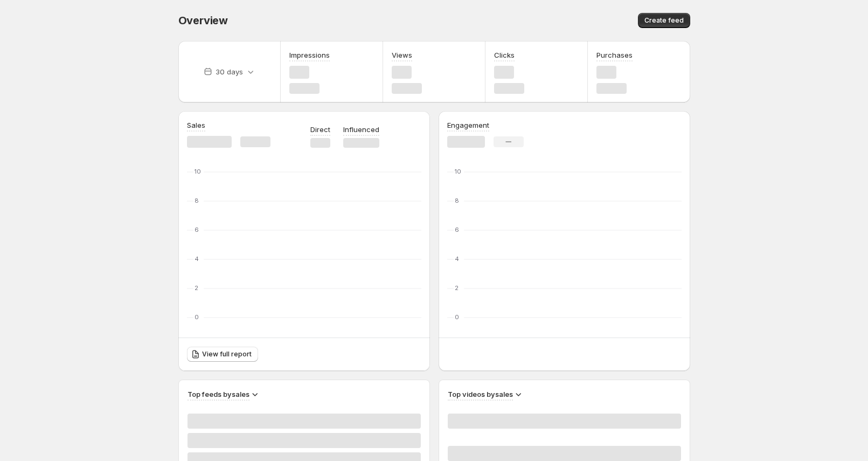 The height and width of the screenshot is (461, 868). Describe the element at coordinates (664, 21) in the screenshot. I see `button: Create feed` at that location.